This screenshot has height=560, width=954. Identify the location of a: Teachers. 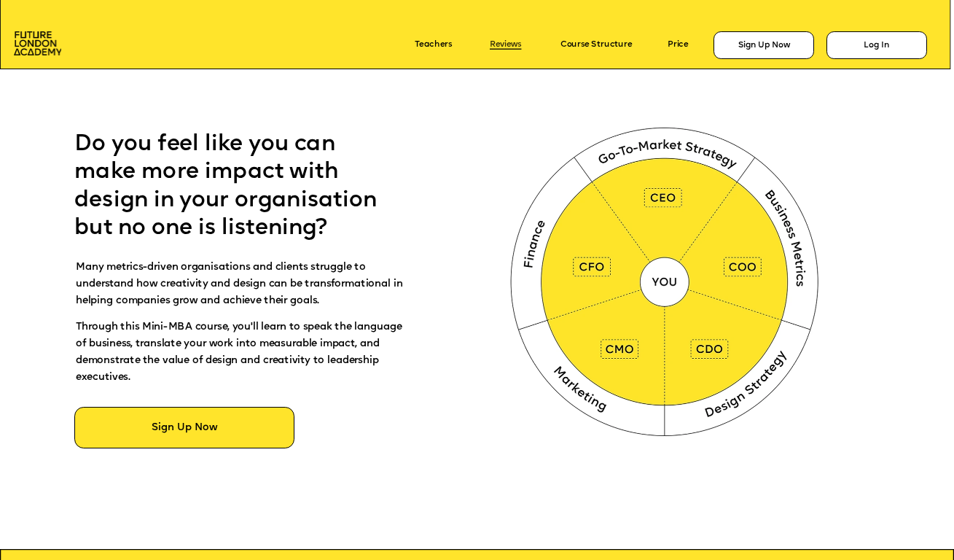
(433, 45).